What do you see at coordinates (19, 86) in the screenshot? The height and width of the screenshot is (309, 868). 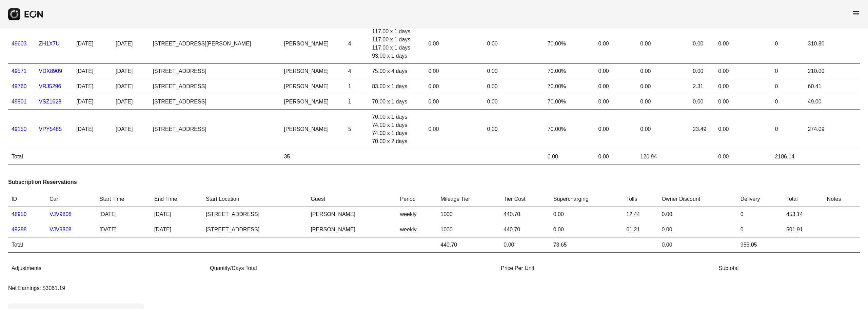 I see `a: 49760` at bounding box center [19, 86].